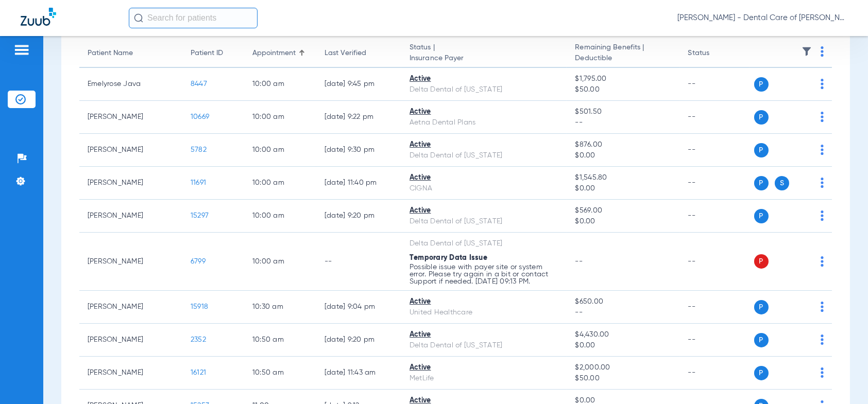 This screenshot has width=868, height=404. I want to click on img: Search Icon, so click(139, 18).